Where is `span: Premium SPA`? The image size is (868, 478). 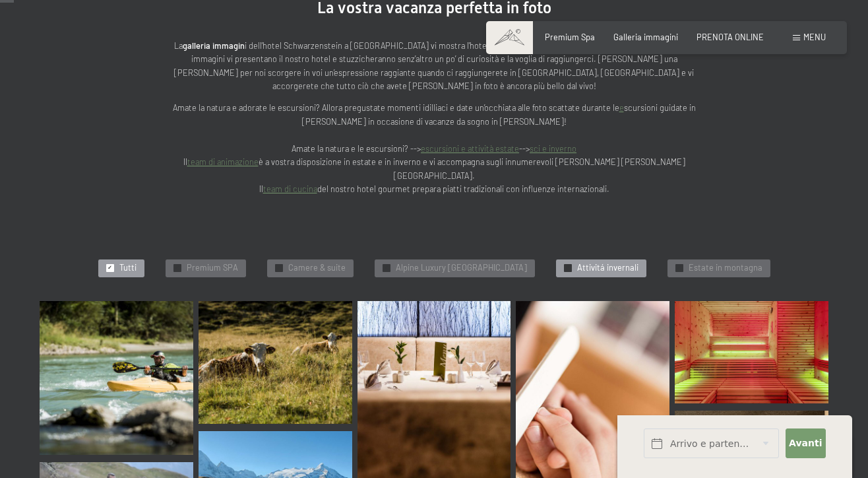
span: Premium SPA is located at coordinates (212, 268).